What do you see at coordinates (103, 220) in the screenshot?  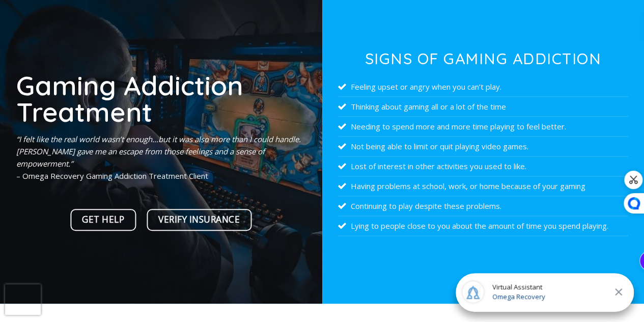 I see `a: Get Help` at bounding box center [103, 220].